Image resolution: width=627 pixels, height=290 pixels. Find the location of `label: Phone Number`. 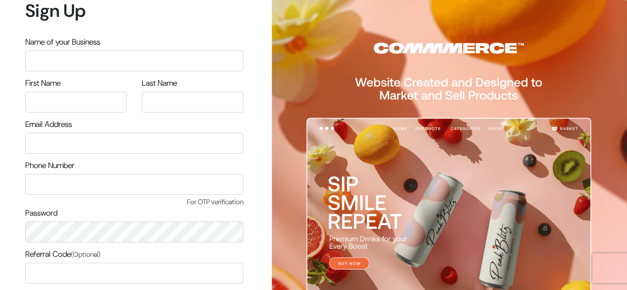

label: Phone Number is located at coordinates (50, 166).